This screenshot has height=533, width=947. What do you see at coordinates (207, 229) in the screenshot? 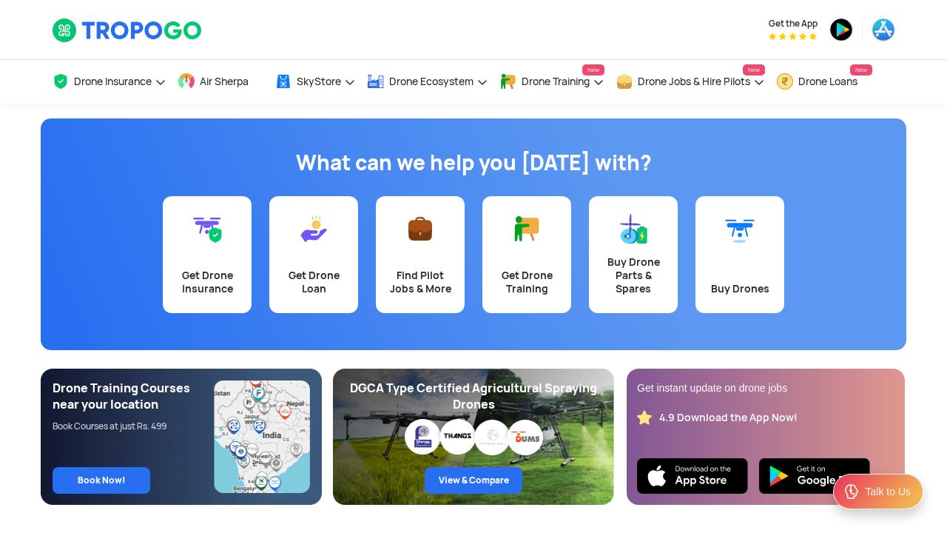
I see `img: Get Drone Insurance` at bounding box center [207, 229].